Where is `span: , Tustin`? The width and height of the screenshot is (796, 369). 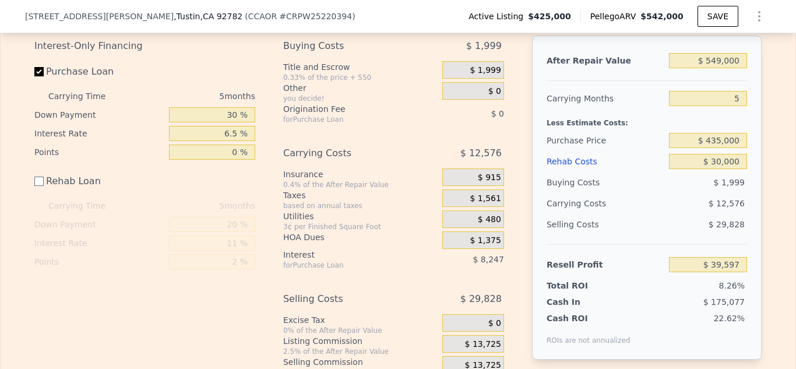 span: , Tustin is located at coordinates (208, 16).